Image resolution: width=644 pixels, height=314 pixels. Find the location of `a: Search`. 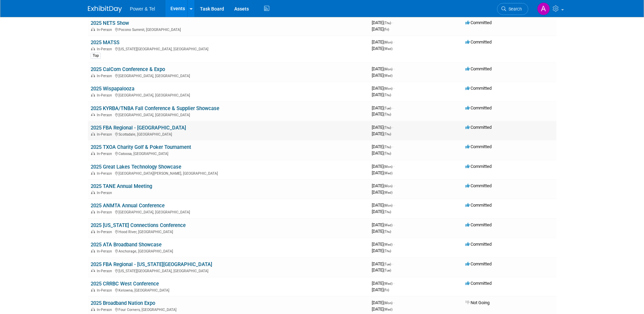

a: Search is located at coordinates (513, 9).